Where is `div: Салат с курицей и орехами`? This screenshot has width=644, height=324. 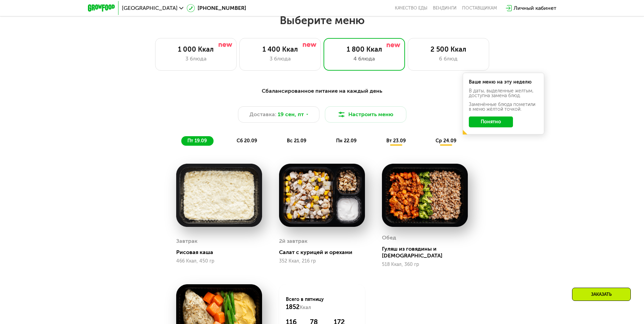 div: Салат с курицей и орехами is located at coordinates (325, 253).